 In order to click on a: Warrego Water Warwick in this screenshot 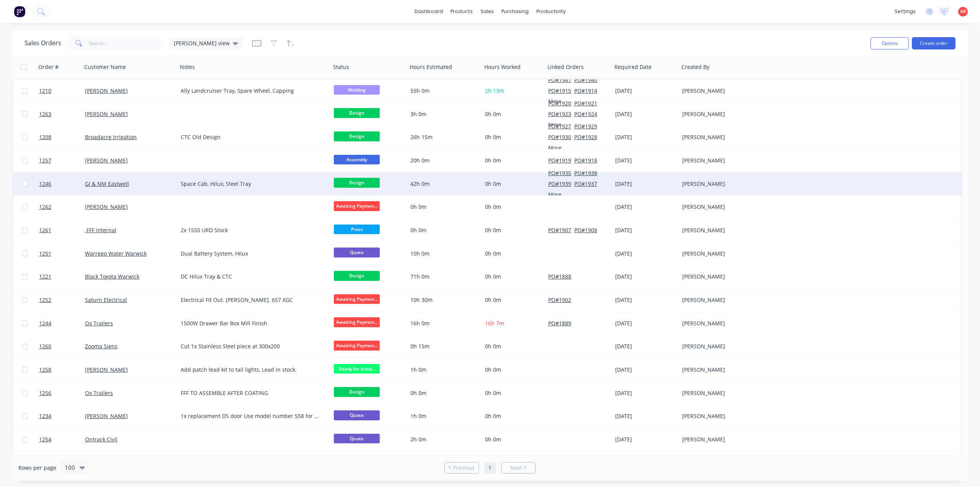, I will do `click(116, 253)`.